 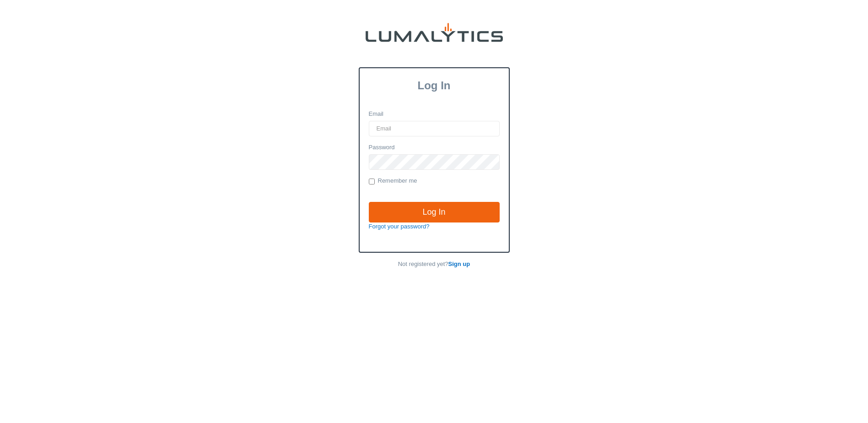 I want to click on label: Remember me, so click(x=393, y=182).